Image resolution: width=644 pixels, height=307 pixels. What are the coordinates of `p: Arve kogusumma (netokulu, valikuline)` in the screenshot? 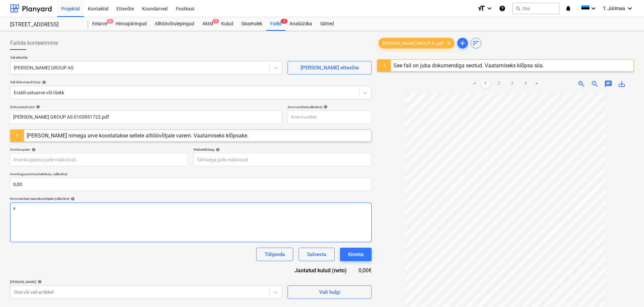 It's located at (191, 175).